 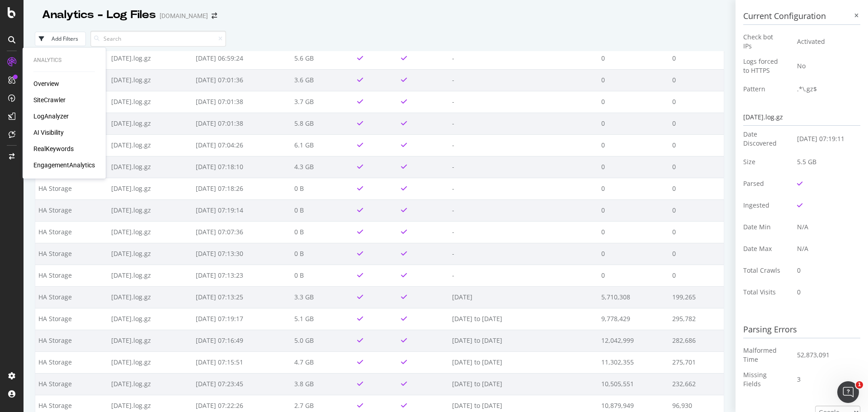 What do you see at coordinates (634, 362) in the screenshot?
I see `td: 11,302,355` at bounding box center [634, 362].